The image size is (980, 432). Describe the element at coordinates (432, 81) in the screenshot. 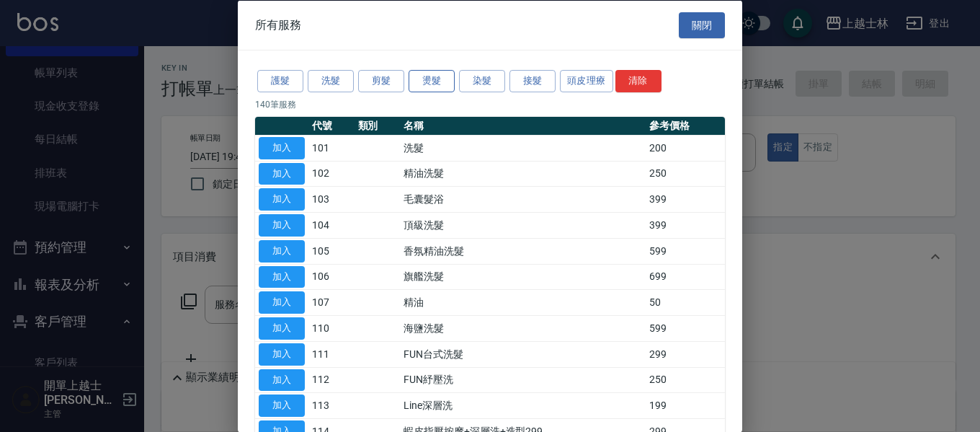

I see `button: 燙髮` at that location.